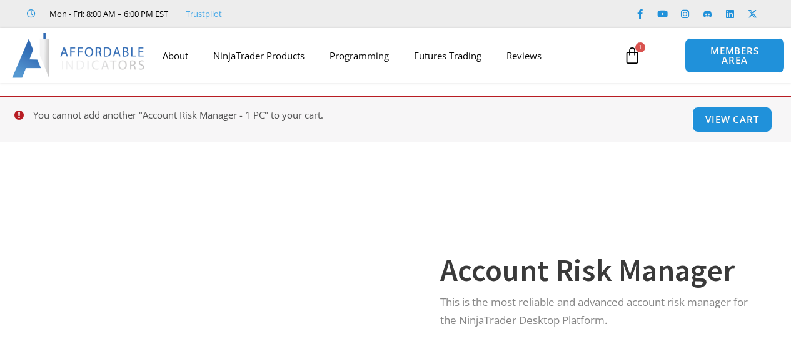 The height and width of the screenshot is (344, 791). I want to click on span: 1, so click(640, 48).